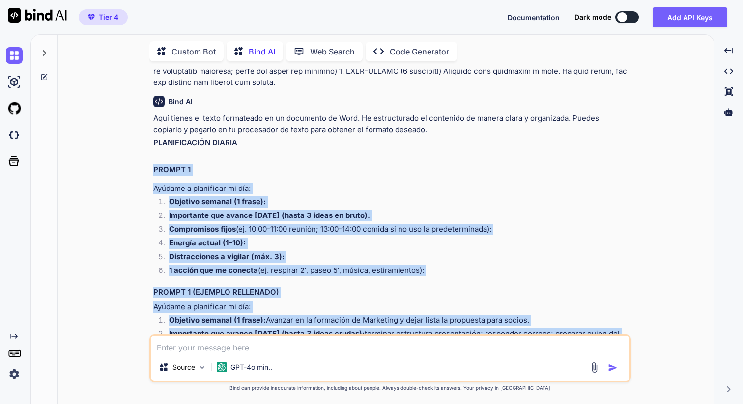 The image size is (743, 404). What do you see at coordinates (395, 231) in the screenshot?
I see `li: (ej. 10:00-11:00 reunión; 13:00-14:00 comida si no uso la predeterminada):` at bounding box center [395, 231].